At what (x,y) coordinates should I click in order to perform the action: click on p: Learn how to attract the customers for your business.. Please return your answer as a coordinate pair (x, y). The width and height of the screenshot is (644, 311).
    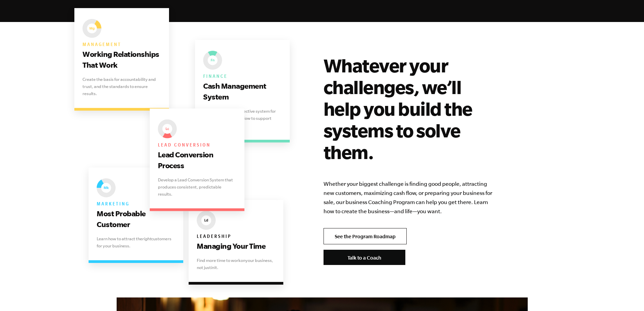
    Looking at the image, I should click on (136, 242).